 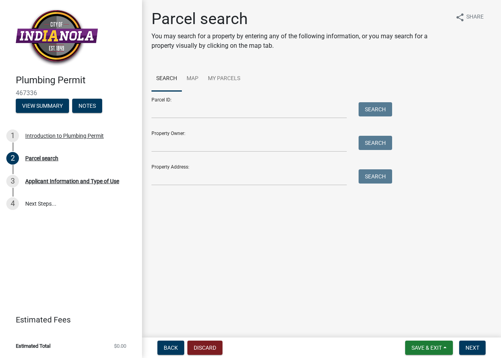 I want to click on img: City of Indianola, Iowa, so click(x=57, y=37).